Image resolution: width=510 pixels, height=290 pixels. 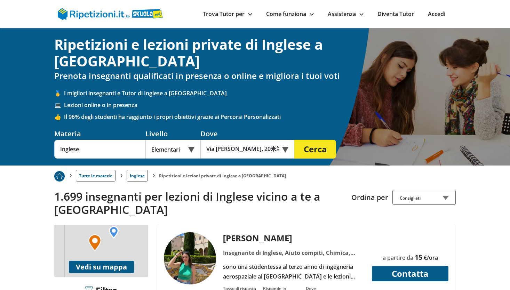 I want to click on span: Lezioni online o in presenza, so click(x=260, y=105).